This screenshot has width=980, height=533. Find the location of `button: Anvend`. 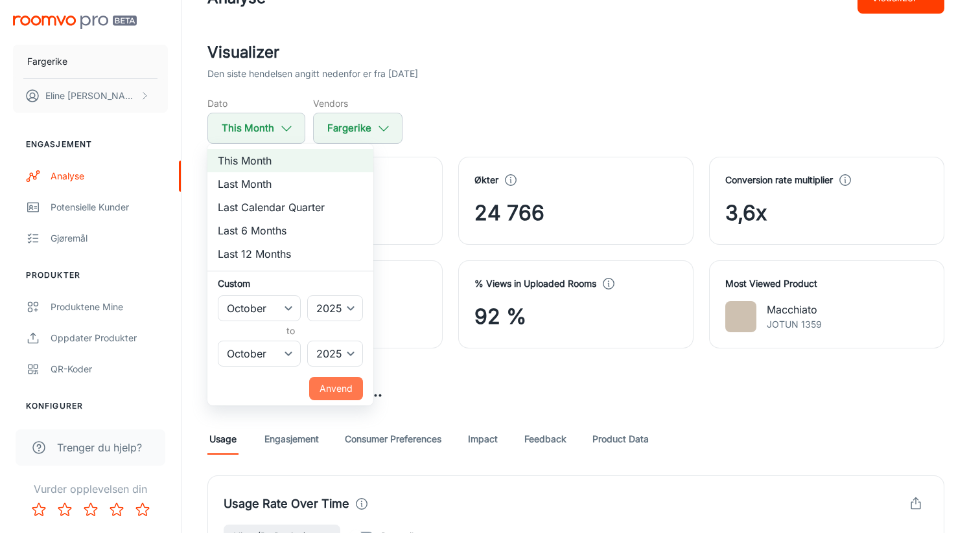

button: Anvend is located at coordinates (336, 389).